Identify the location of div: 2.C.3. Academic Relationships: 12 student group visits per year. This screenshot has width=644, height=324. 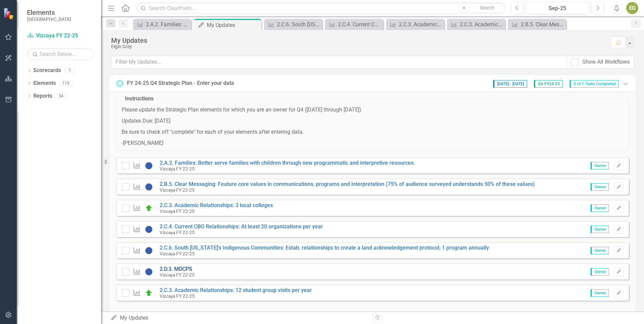
(421, 24).